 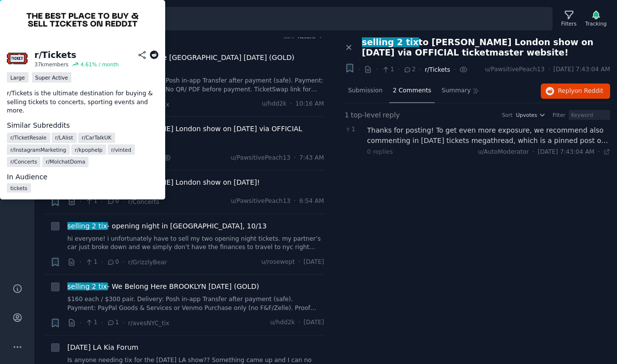 I want to click on span: r/avesNYC_tix, so click(x=148, y=323).